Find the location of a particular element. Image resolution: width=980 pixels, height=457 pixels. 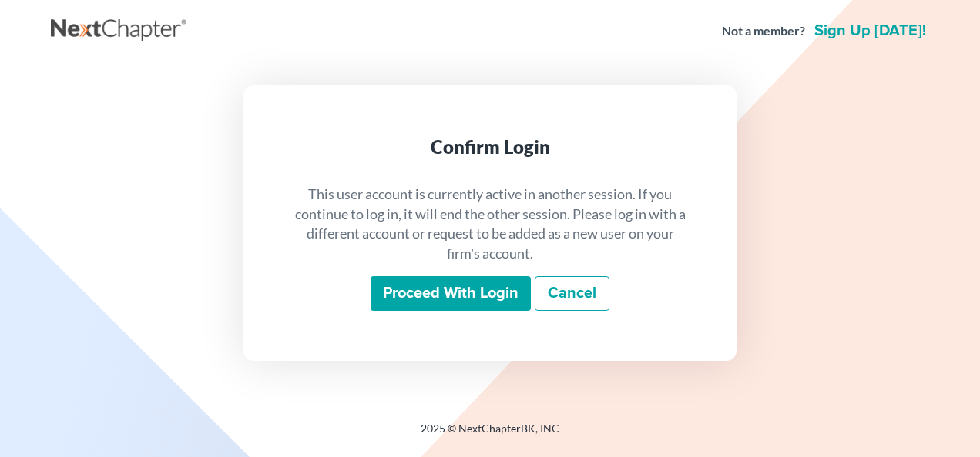

p: This user account is currently active in another session. If you continue to log in, it will end ... is located at coordinates (490, 224).